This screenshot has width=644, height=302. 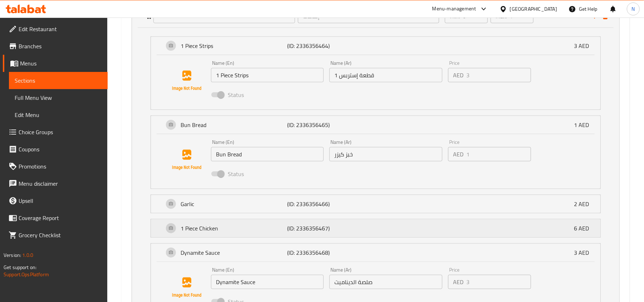 What do you see at coordinates (584, 125) in the screenshot?
I see `p: 1 AED` at bounding box center [584, 125].